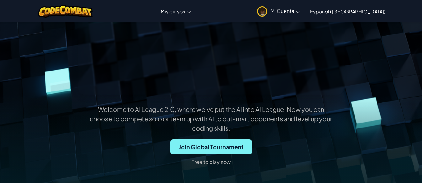  What do you see at coordinates (285, 11) in the screenshot?
I see `span: Mi Cuenta` at bounding box center [285, 11].